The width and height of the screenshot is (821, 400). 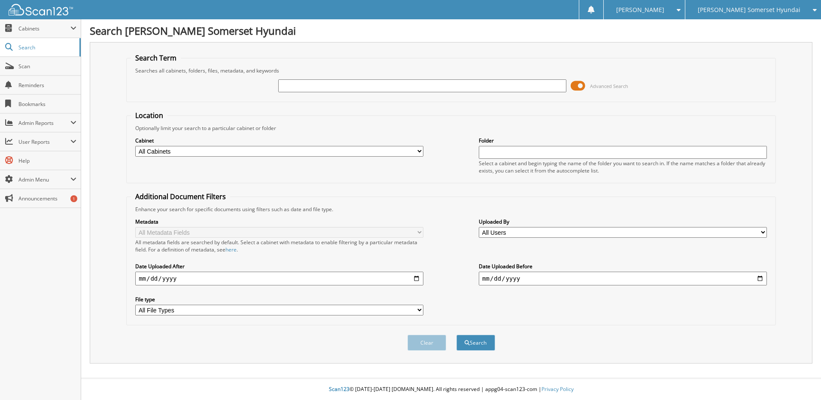 I want to click on label: Date Uploaded After, so click(x=279, y=266).